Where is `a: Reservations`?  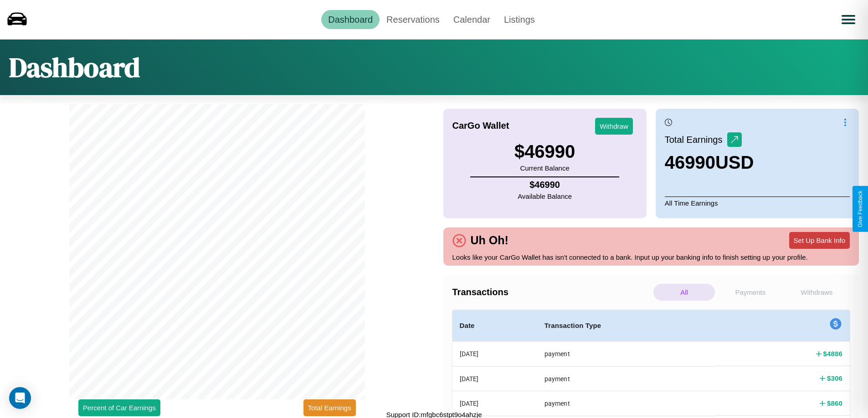 a: Reservations is located at coordinates (413, 20).